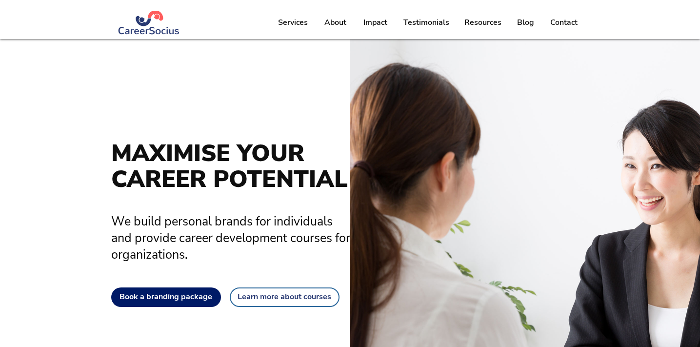  Describe the element at coordinates (375, 22) in the screenshot. I see `p: Impact` at that location.